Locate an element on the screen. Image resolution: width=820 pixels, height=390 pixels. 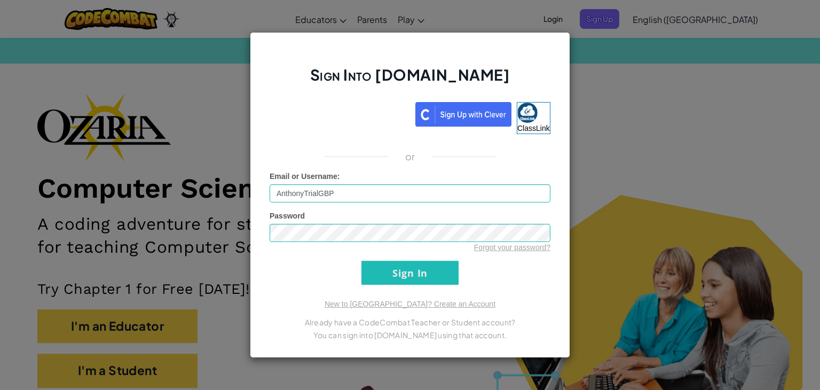
span: Email or Username is located at coordinates (303, 176).